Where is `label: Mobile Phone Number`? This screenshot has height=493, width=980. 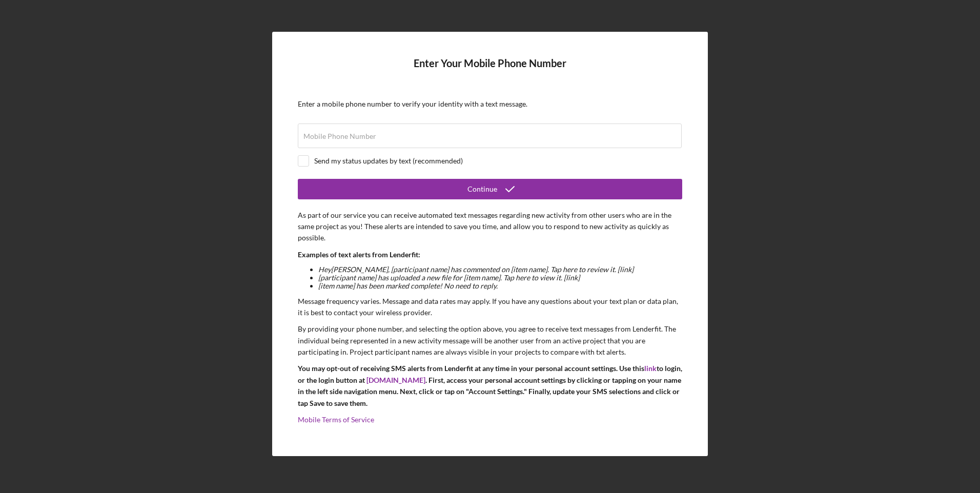
label: Mobile Phone Number is located at coordinates (340, 137).